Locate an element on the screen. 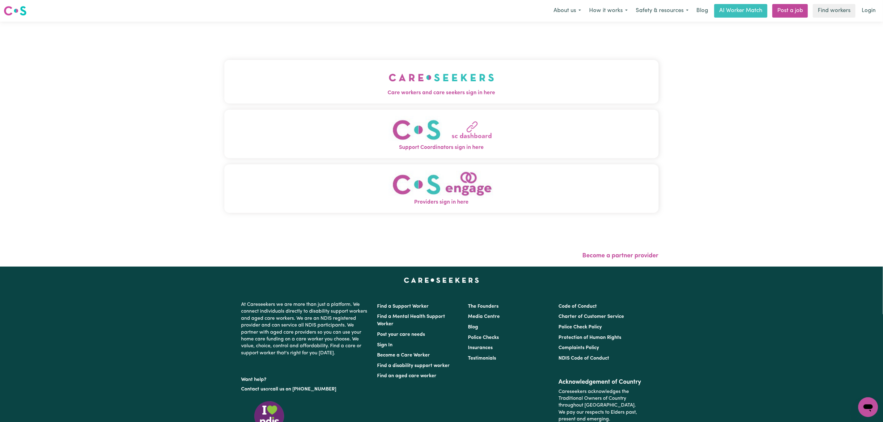 The width and height of the screenshot is (883, 422). a: Find a Support Worker is located at coordinates (403, 307).